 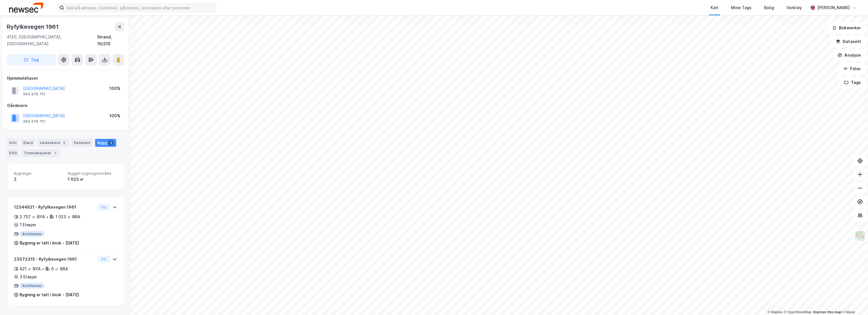 I want to click on div: Eiere, so click(x=28, y=143).